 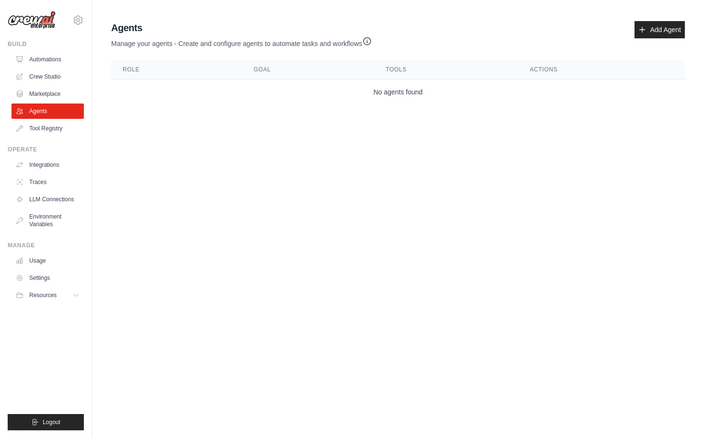 What do you see at coordinates (241, 28) in the screenshot?
I see `h2: Agents` at bounding box center [241, 28].